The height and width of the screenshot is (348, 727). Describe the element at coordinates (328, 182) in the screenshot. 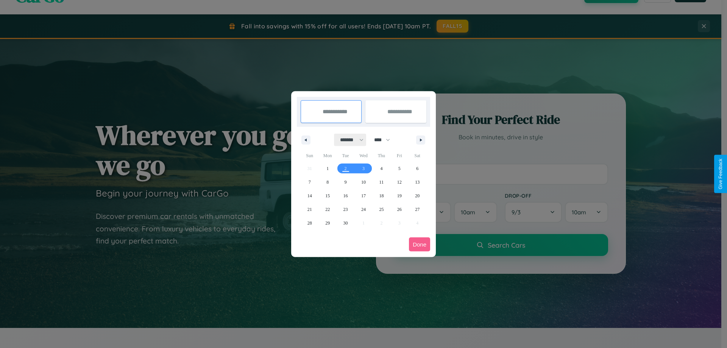

I see `span: 8` at that location.